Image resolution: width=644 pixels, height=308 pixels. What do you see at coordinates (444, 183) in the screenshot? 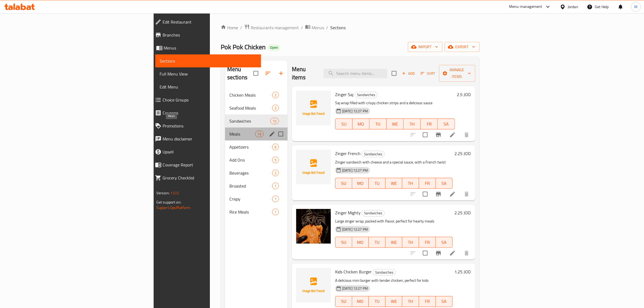
I see `button: SA` at bounding box center [444, 183].